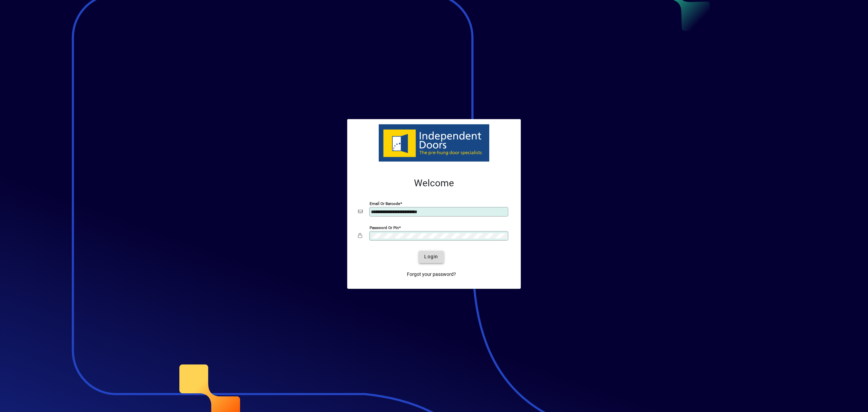 The height and width of the screenshot is (412, 868). I want to click on button: Login, so click(431, 257).